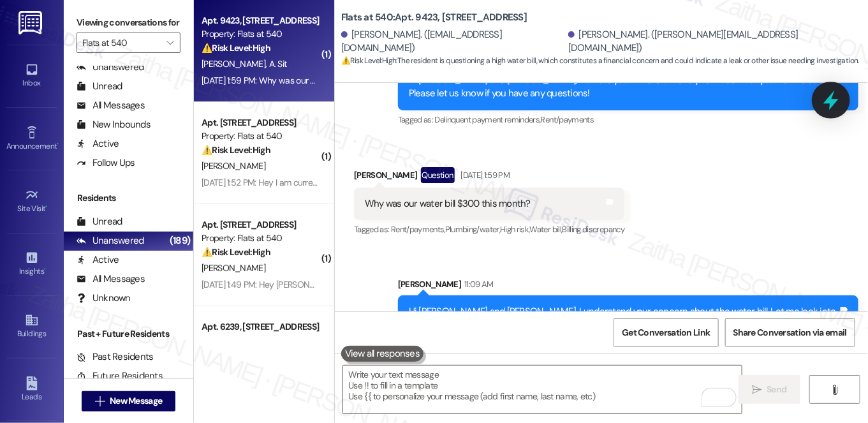  Describe the element at coordinates (180, 241) in the screenshot. I see `div: (189)` at that location.